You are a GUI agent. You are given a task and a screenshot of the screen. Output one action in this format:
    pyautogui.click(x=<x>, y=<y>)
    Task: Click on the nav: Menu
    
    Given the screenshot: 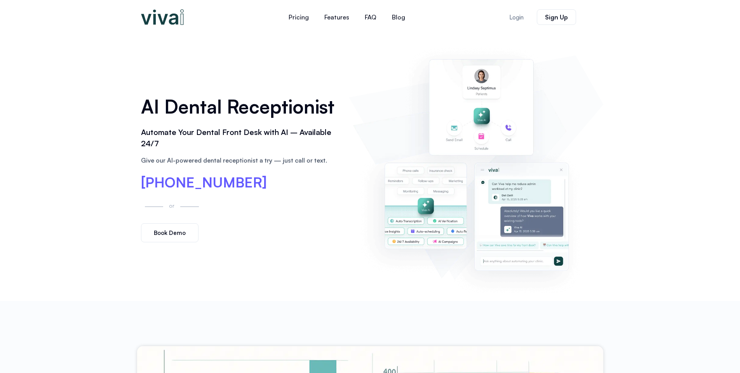 What is the action you would take?
    pyautogui.click(x=347, y=17)
    